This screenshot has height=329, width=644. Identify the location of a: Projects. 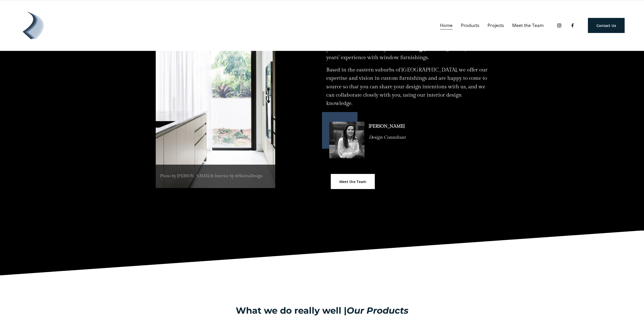
(495, 25).